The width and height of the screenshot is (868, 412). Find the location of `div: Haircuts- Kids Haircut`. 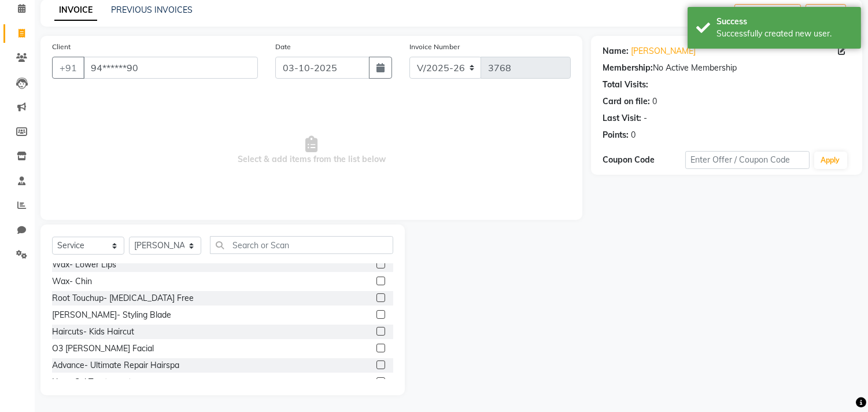

div: Haircuts- Kids Haircut is located at coordinates (93, 332).